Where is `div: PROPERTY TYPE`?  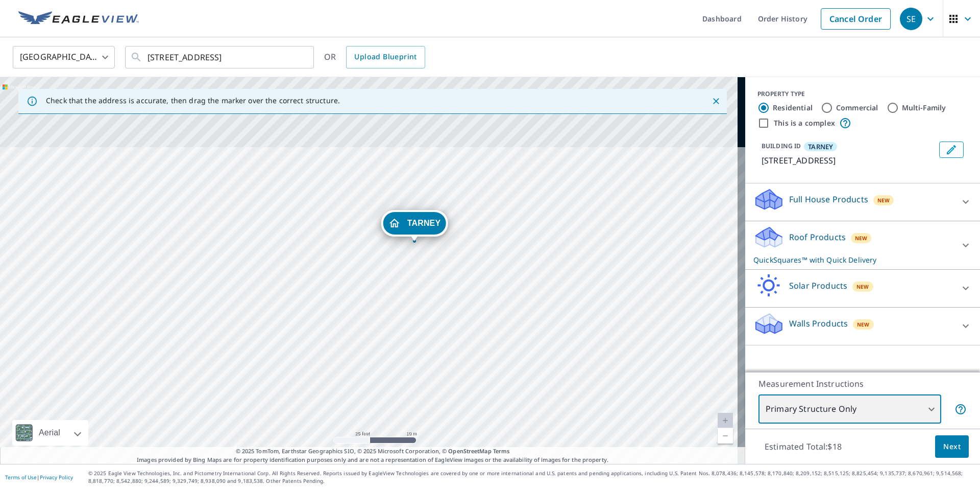
div: PROPERTY TYPE is located at coordinates (863, 94).